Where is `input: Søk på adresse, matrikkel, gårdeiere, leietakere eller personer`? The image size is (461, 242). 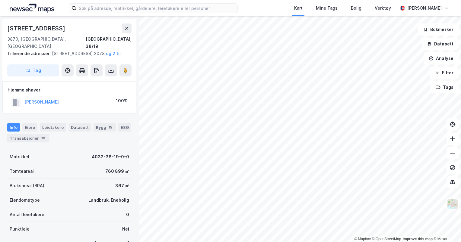
input: Søk på adresse, matrikkel, gårdeiere, leietakere eller personer is located at coordinates (157, 8).